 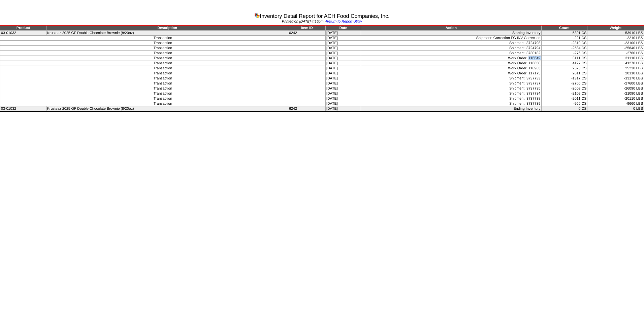 What do you see at coordinates (564, 103) in the screenshot?
I see `td: -966 CS` at bounding box center [564, 103].